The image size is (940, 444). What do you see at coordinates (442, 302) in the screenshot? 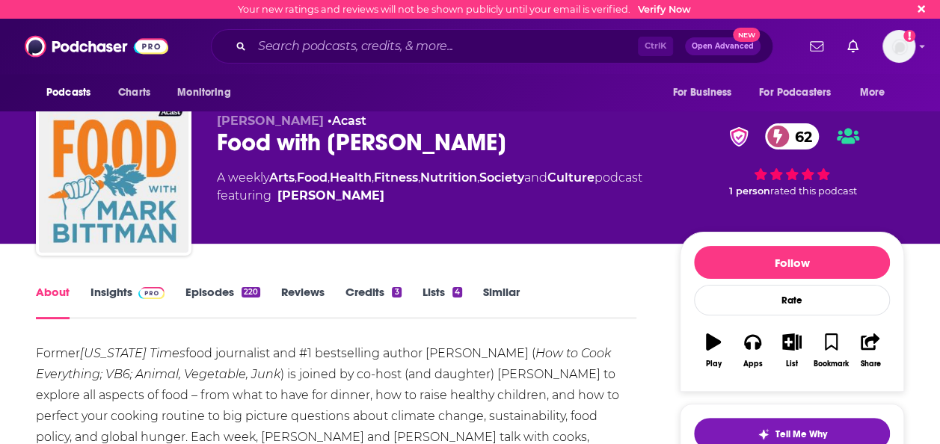
I see `a: Lists4` at bounding box center [442, 302].